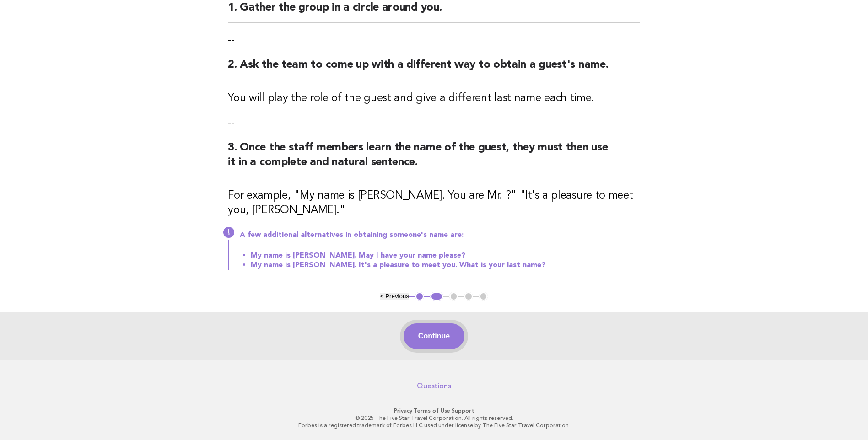 The image size is (868, 440). I want to click on h2: 2. Ask the team to come up with a different way to obtain a guest's name., so click(434, 69).